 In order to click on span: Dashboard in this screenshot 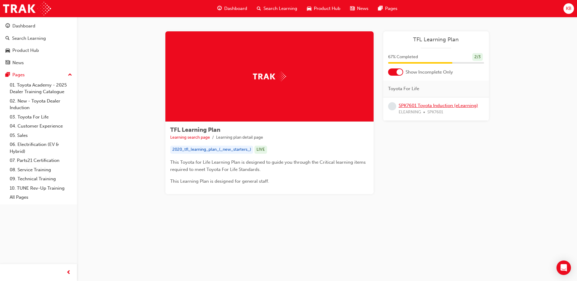, I will do `click(236, 8)`.